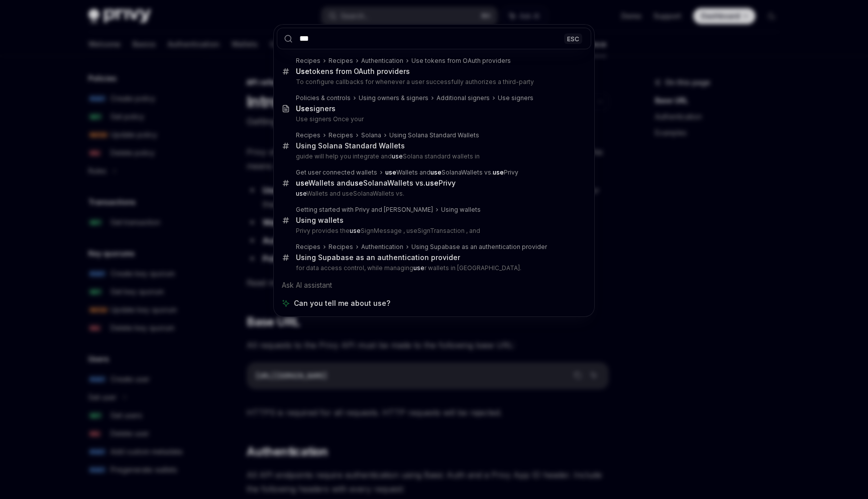 This screenshot has height=499, width=868. I want to click on p: Use signers Once your, so click(433, 119).